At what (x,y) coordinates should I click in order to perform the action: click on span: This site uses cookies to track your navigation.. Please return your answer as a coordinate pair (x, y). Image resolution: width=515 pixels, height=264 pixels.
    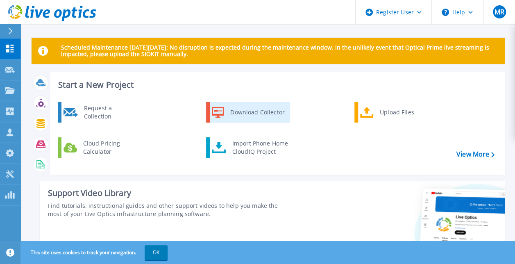
    Looking at the image, I should click on (95, 252).